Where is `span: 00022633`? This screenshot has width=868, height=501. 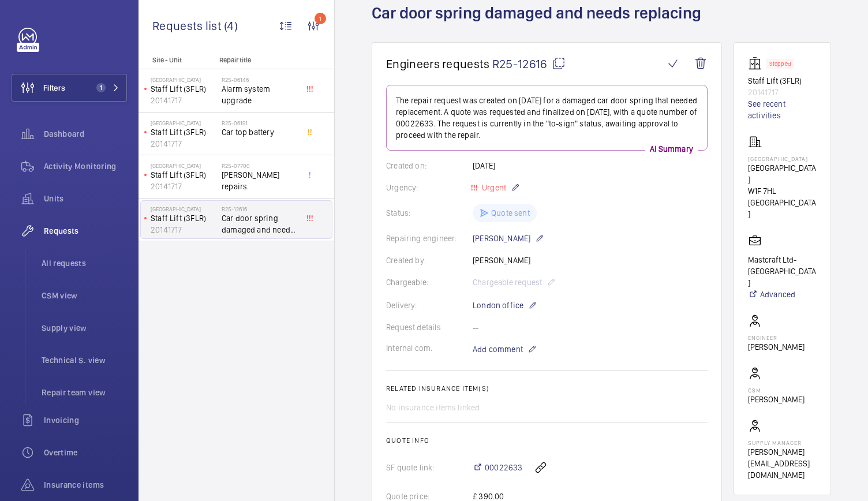 span: 00022633 is located at coordinates (503, 468).